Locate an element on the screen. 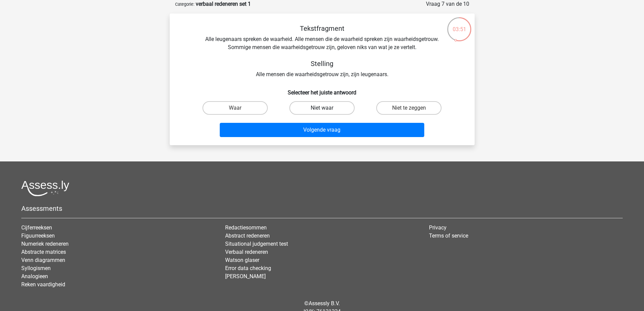 The height and width of the screenshot is (311, 644). h5: Assessments is located at coordinates (322, 208).